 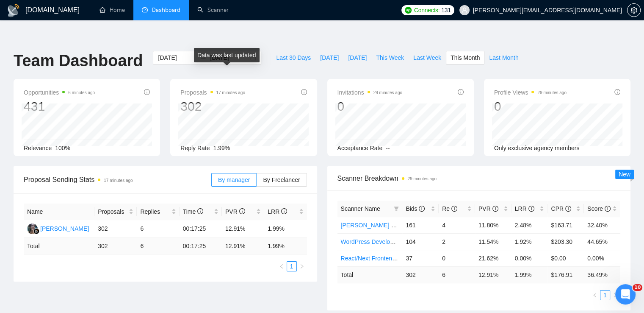 I want to click on span: Scanner Name, so click(x=360, y=208).